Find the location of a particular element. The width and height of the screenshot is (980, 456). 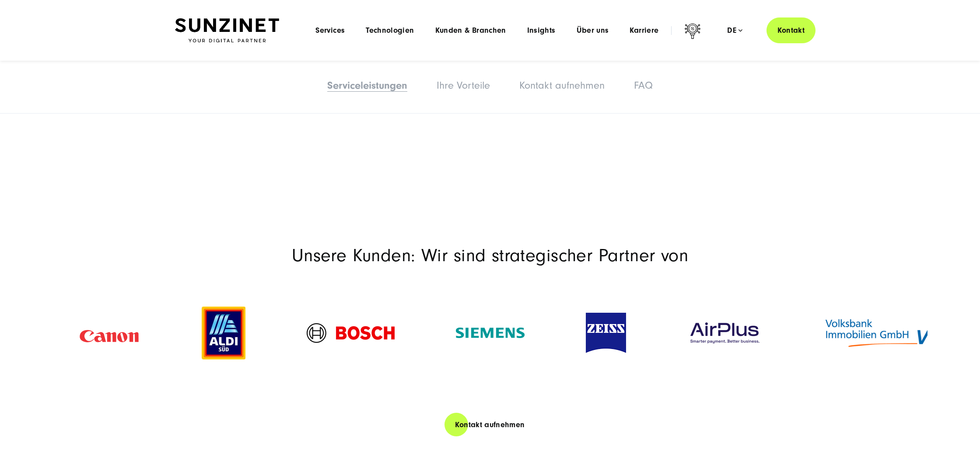

a: Kontakt is located at coordinates (791, 30).